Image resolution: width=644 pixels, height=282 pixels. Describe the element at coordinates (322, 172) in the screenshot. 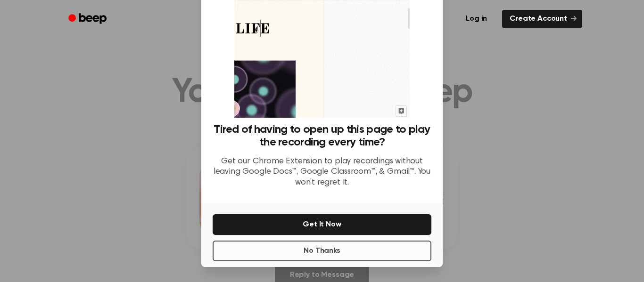

I see `p: Get our Chrome Extension to play recordings without leaving Google Docs™, Google Classroom™, & Gm...` at that location.